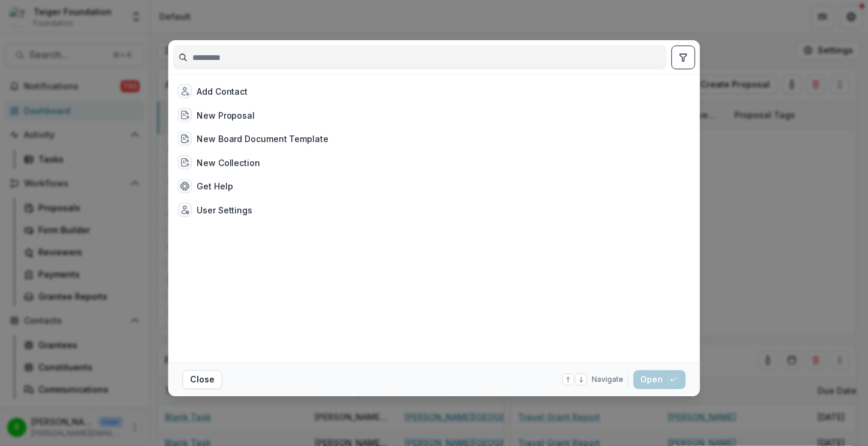 This screenshot has width=868, height=446. Describe the element at coordinates (660, 380) in the screenshot. I see `button: Open` at that location.